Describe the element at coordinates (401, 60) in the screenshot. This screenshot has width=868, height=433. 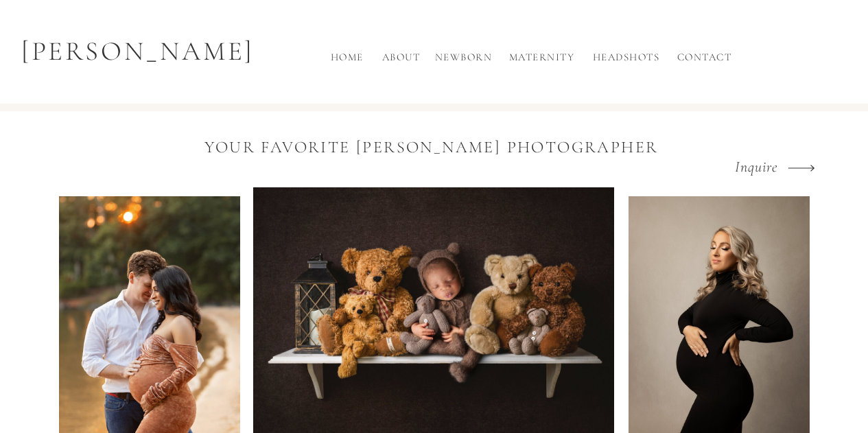
I see `a: About` at that location.